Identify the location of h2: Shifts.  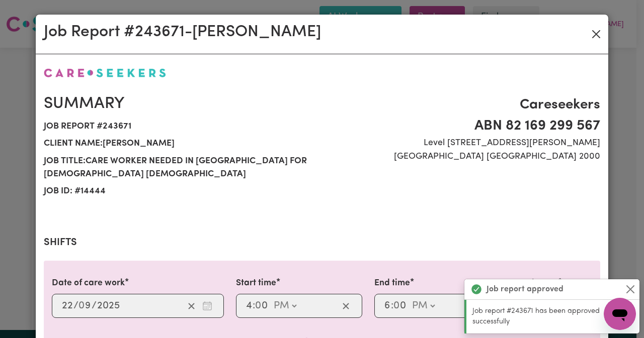
(322, 242).